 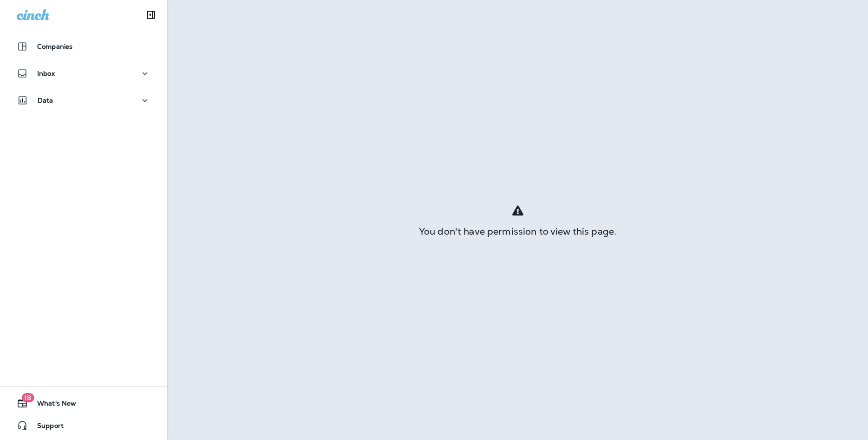 What do you see at coordinates (84, 426) in the screenshot?
I see `button: Support` at bounding box center [84, 426].